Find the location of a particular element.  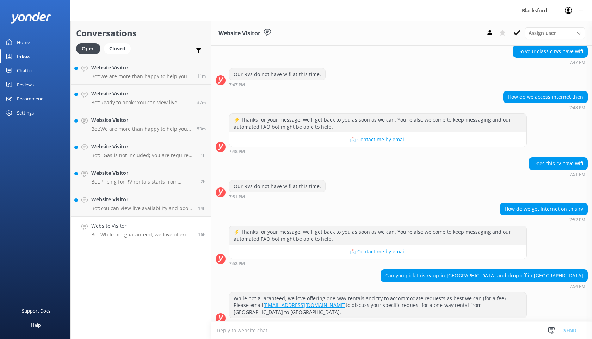

span: Aug 27 2025 10:40am (UTC -06:00) America/Chihuahua is located at coordinates (201, 129).